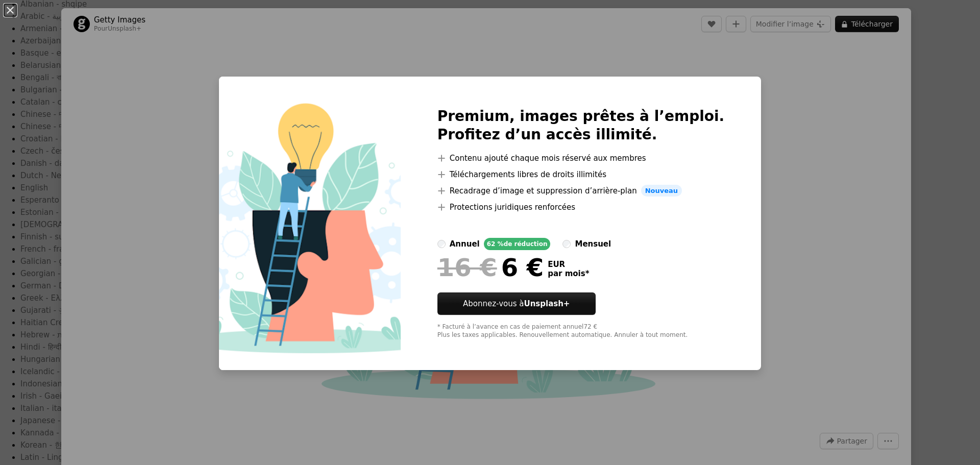  I want to click on li: Téléchargements libres de droits illimités, so click(581, 175).